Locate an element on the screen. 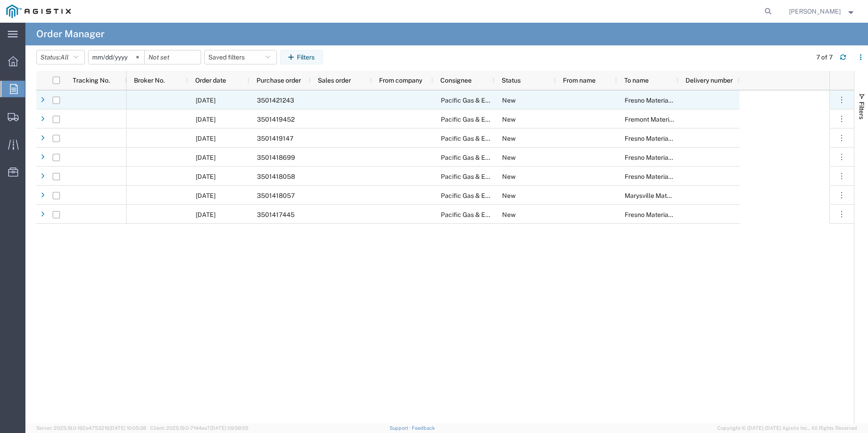 Image resolution: width=868 pixels, height=433 pixels. span: All is located at coordinates (64, 58).